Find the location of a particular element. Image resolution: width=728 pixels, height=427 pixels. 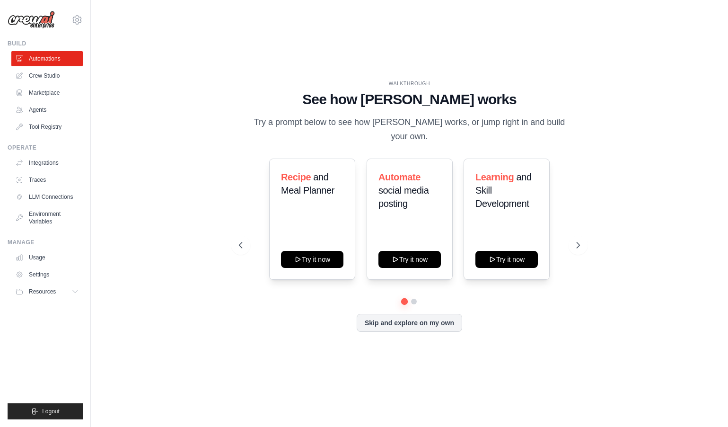

span: Learning is located at coordinates (495, 177).